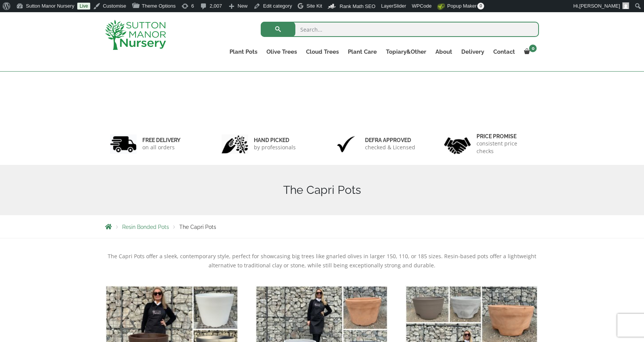 This screenshot has width=644, height=342. What do you see at coordinates (84, 6) in the screenshot?
I see `a: Live` at bounding box center [84, 6].